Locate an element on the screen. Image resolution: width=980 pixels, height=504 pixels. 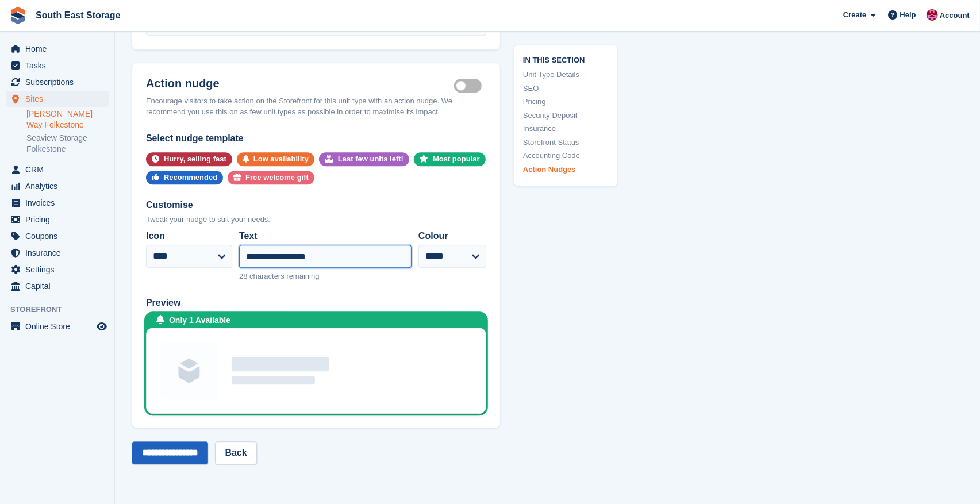
a: Action Nudges is located at coordinates (566, 170).